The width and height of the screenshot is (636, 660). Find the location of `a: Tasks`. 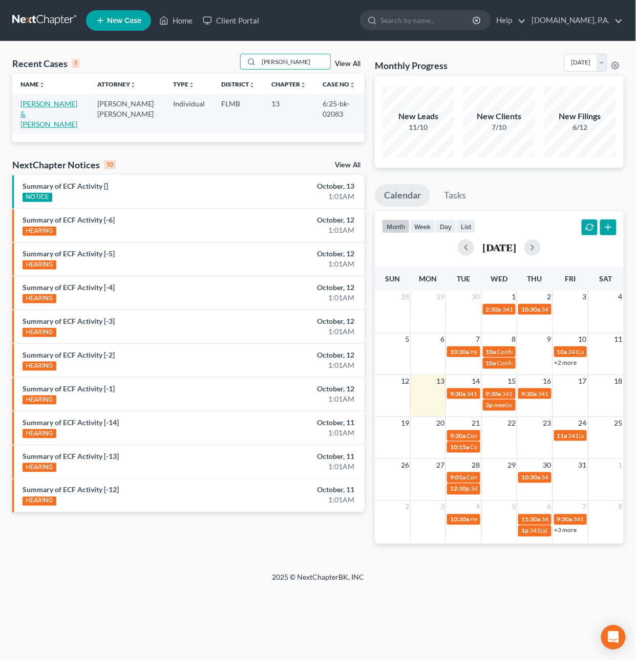

a: Tasks is located at coordinates (455, 196).